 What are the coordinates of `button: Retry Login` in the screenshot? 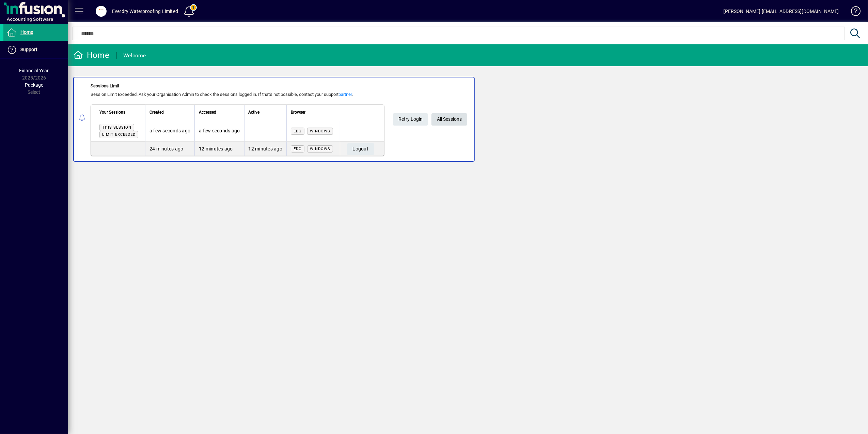 It's located at (410, 119).